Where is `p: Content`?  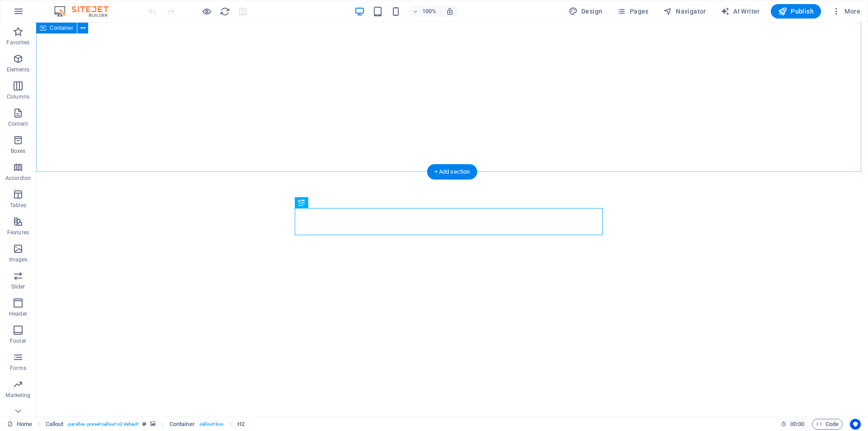
p: Content is located at coordinates (18, 124).